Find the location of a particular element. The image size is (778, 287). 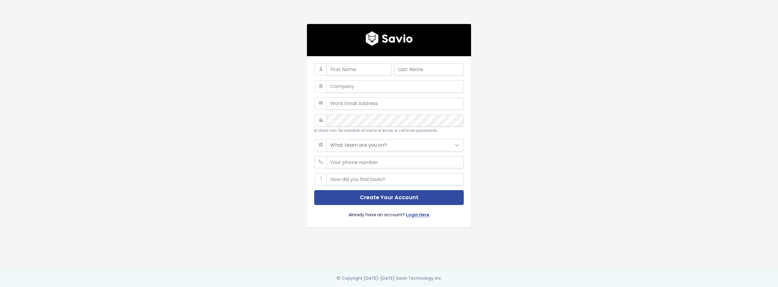

a: Login Here is located at coordinates (418, 215).